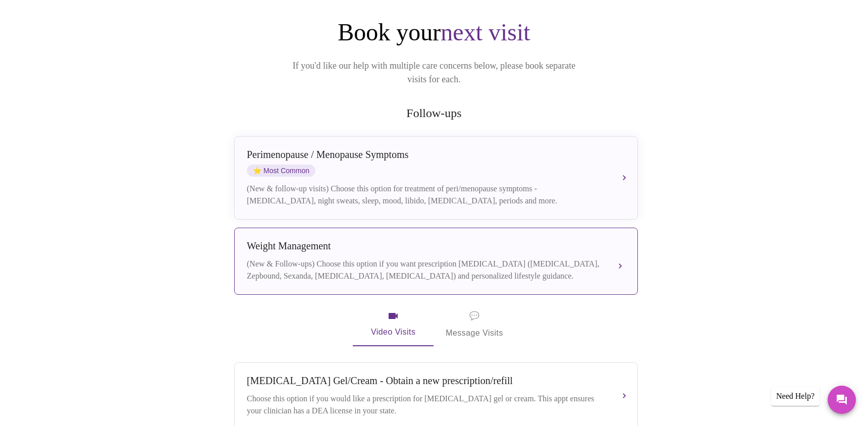  I want to click on p: If you'd like our help with multiple care concerns below, please book separate visits for each., so click(434, 73).